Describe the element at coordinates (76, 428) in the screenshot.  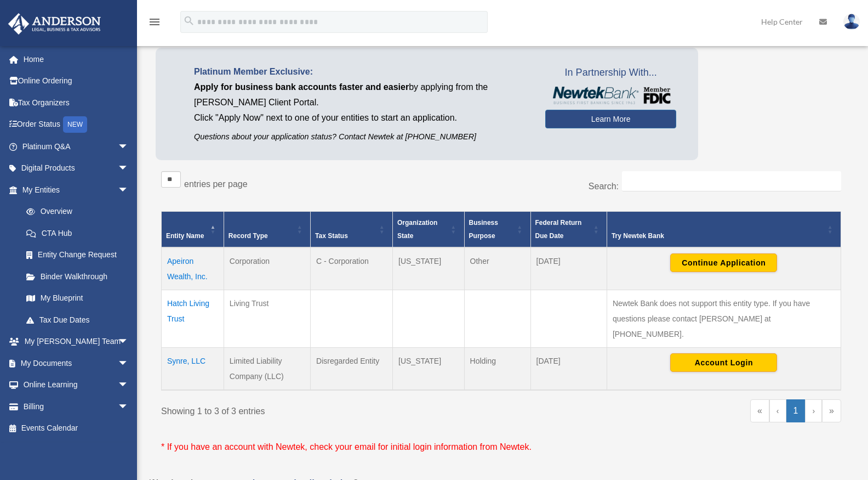
I see `a: Events Calendar` at that location.